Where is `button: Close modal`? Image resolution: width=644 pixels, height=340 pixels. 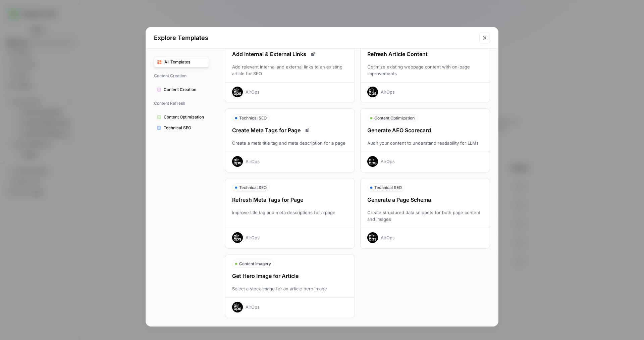
button: Close modal is located at coordinates (485, 38).